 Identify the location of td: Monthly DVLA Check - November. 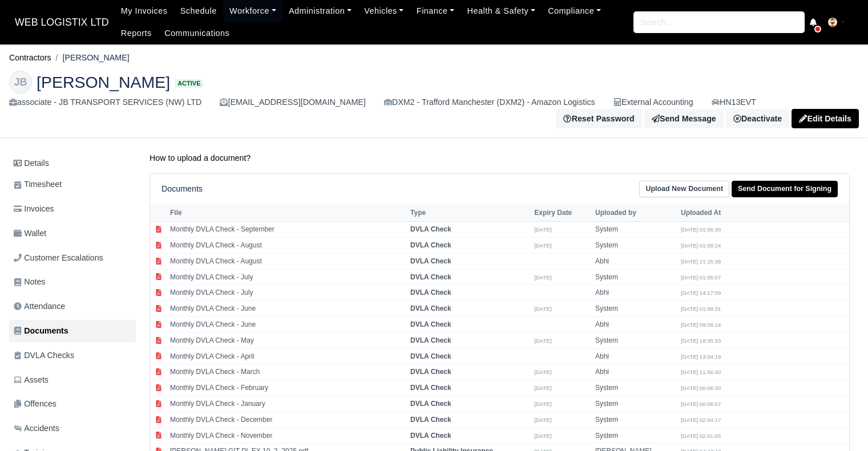
(287, 436).